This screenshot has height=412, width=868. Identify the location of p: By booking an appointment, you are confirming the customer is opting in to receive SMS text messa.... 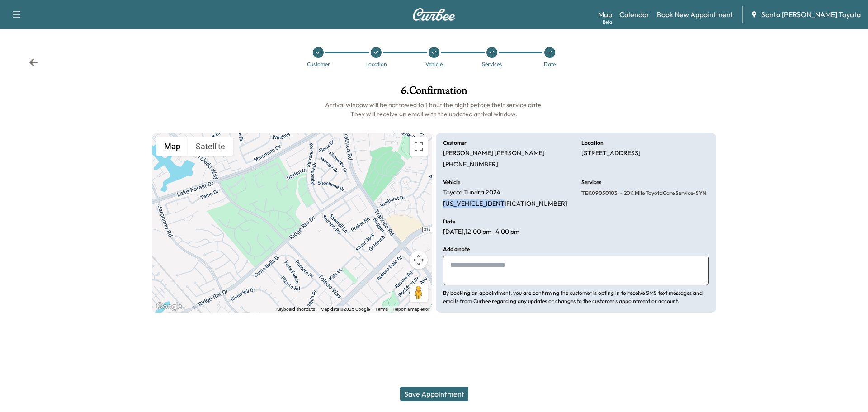
(576, 297).